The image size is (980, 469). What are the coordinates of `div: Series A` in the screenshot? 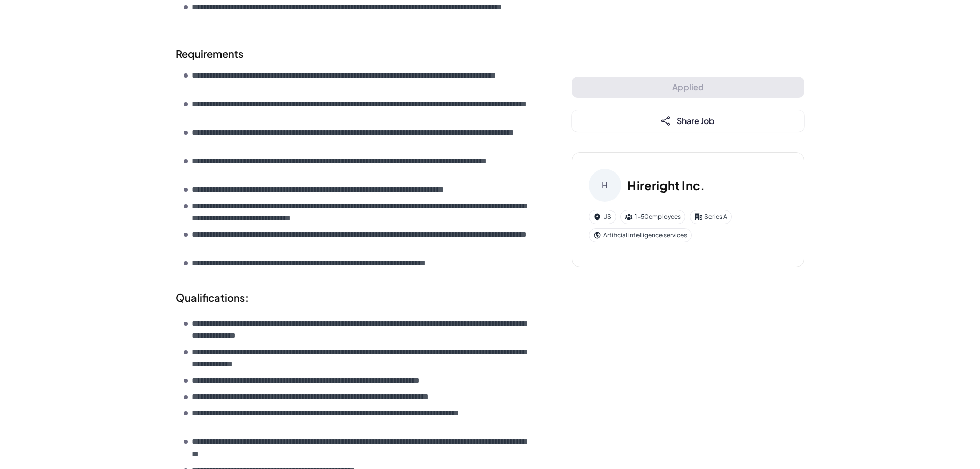 It's located at (710, 217).